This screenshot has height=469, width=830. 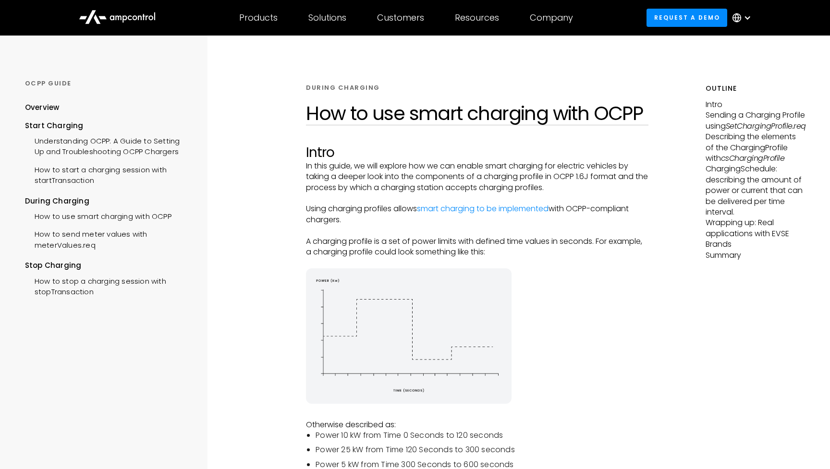 What do you see at coordinates (477, 425) in the screenshot?
I see `p: Otherwise described as:` at bounding box center [477, 425].